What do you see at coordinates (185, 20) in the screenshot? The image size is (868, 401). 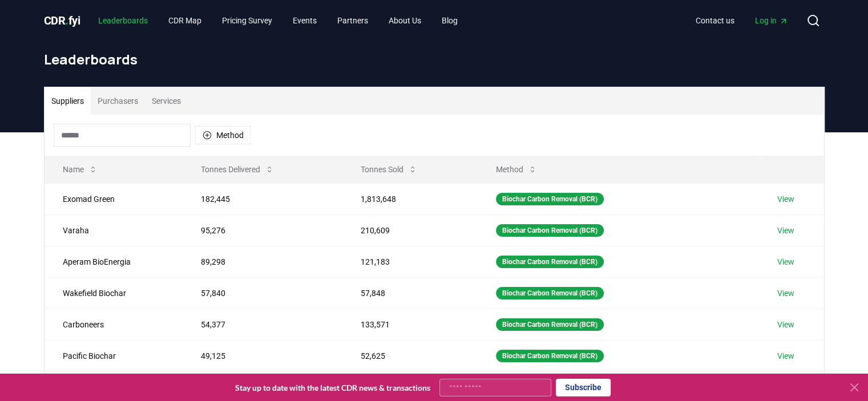 I see `a: CDR Map` at bounding box center [185, 20].